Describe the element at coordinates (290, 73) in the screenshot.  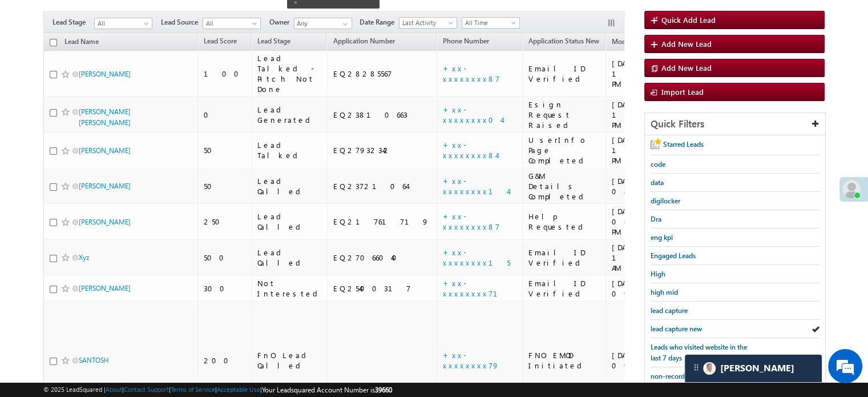
I see `div: Lead Talked - Pitch Not Done` at that location.